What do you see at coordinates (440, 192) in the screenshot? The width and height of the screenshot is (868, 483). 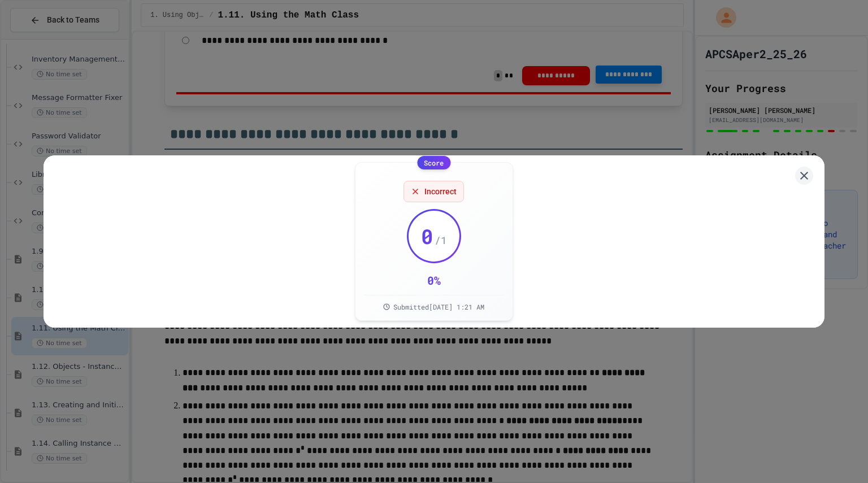 I see `span: Incorrect` at bounding box center [440, 192].